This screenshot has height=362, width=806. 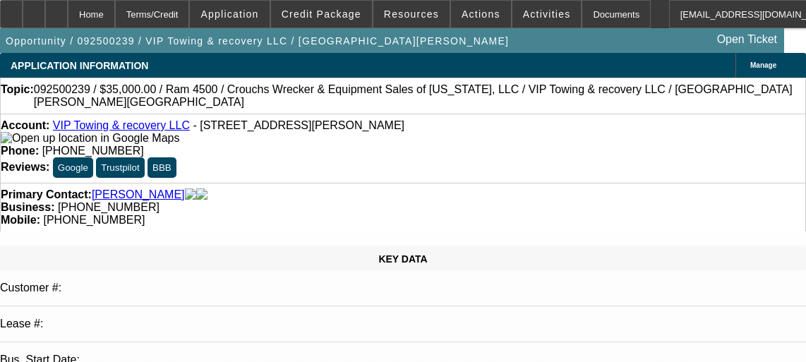 What do you see at coordinates (763, 65) in the screenshot?
I see `span: Manage` at bounding box center [763, 65].